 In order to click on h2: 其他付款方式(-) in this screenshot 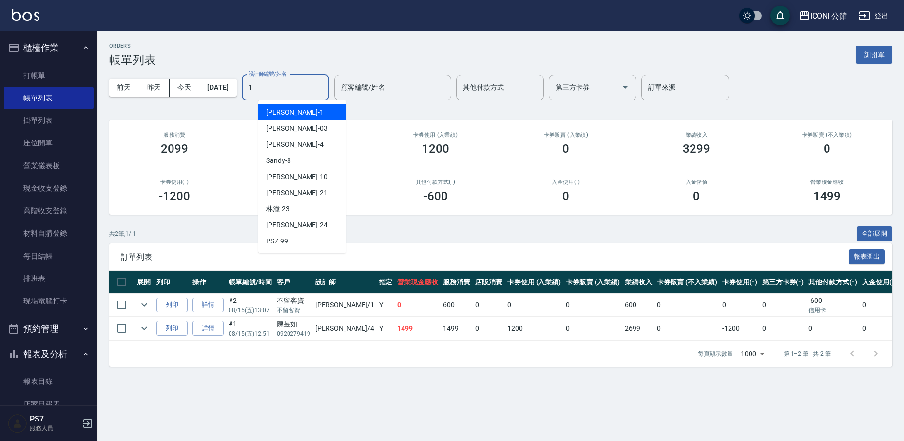, I will do `click(436, 182)`.